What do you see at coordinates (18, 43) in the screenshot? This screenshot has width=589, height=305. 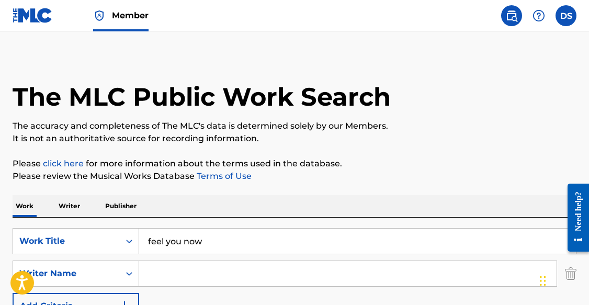 I see `div: Open Resource Center` at bounding box center [18, 43].